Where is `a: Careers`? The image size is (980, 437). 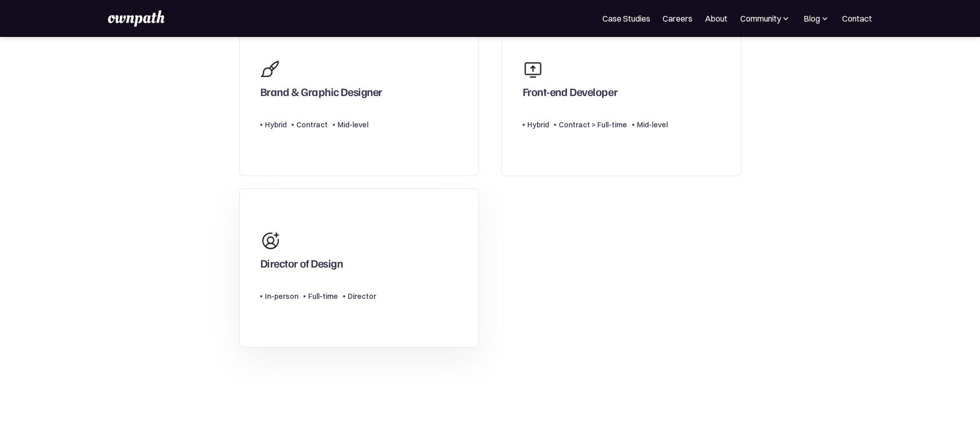 a: Careers is located at coordinates (677, 19).